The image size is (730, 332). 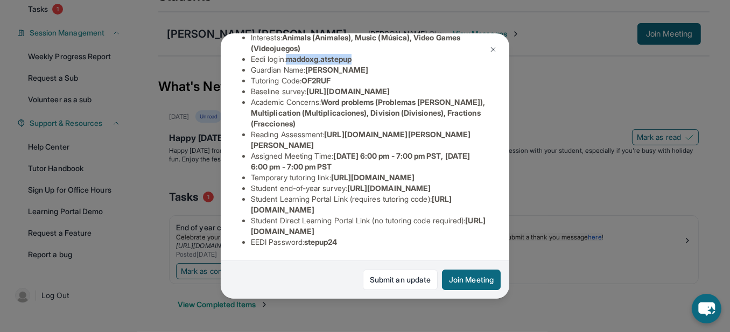 What do you see at coordinates (369, 92) in the screenshot?
I see `li: Baseline survey :` at bounding box center [369, 92].